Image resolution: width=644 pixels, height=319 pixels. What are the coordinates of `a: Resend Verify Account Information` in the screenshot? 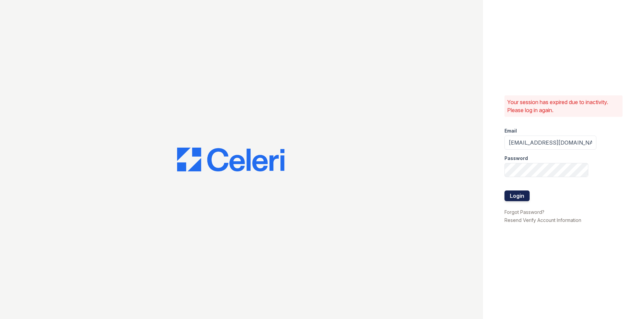 It's located at (542, 220).